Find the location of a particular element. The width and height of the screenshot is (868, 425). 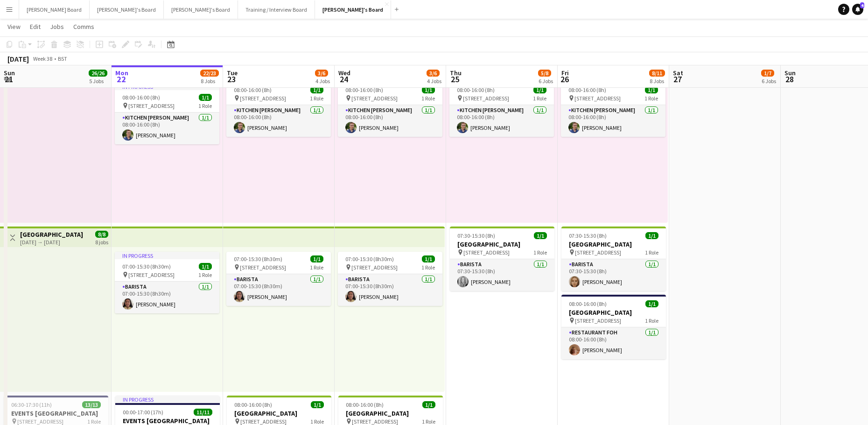

span: 24 is located at coordinates (343, 79).